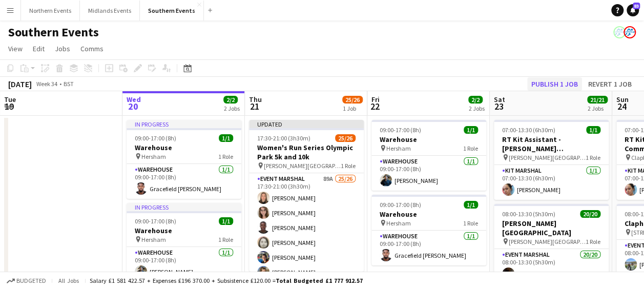 The image size is (644, 289). Describe the element at coordinates (374, 106) in the screenshot. I see `span: 22` at that location.